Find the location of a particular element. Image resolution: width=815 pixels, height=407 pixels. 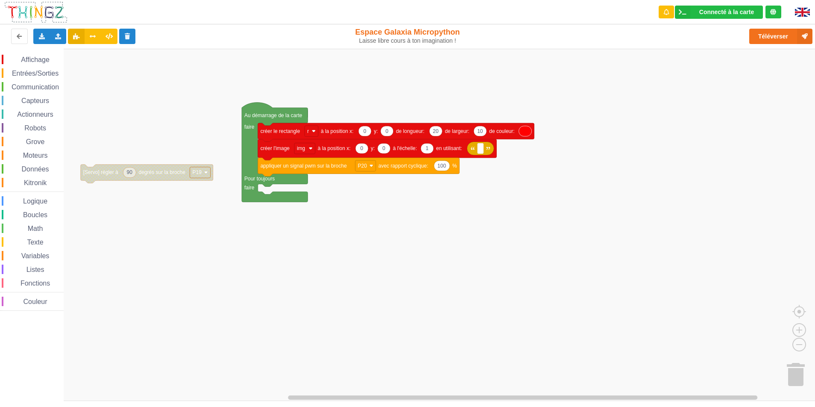

text: Pour toujours is located at coordinates (259, 179).